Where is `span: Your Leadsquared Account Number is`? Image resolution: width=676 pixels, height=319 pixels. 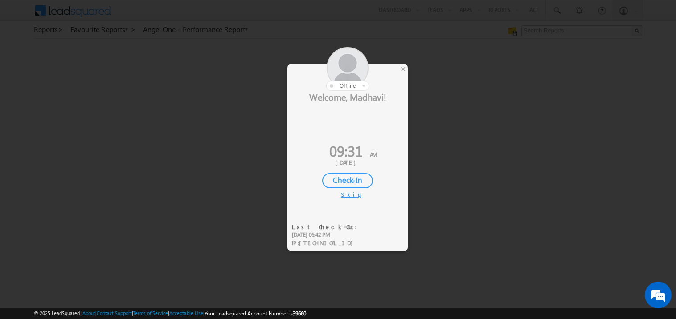
span: Your Leadsquared Account Number is is located at coordinates (255, 314).